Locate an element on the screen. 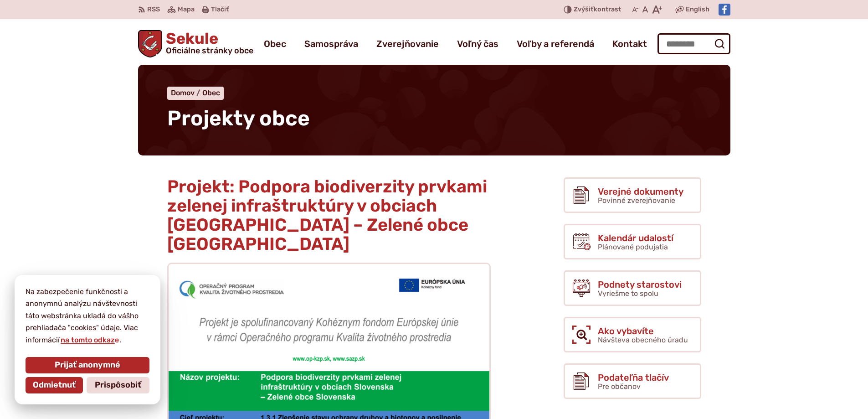 The height and width of the screenshot is (419, 868). a: Voľby a referendá is located at coordinates (555, 44).